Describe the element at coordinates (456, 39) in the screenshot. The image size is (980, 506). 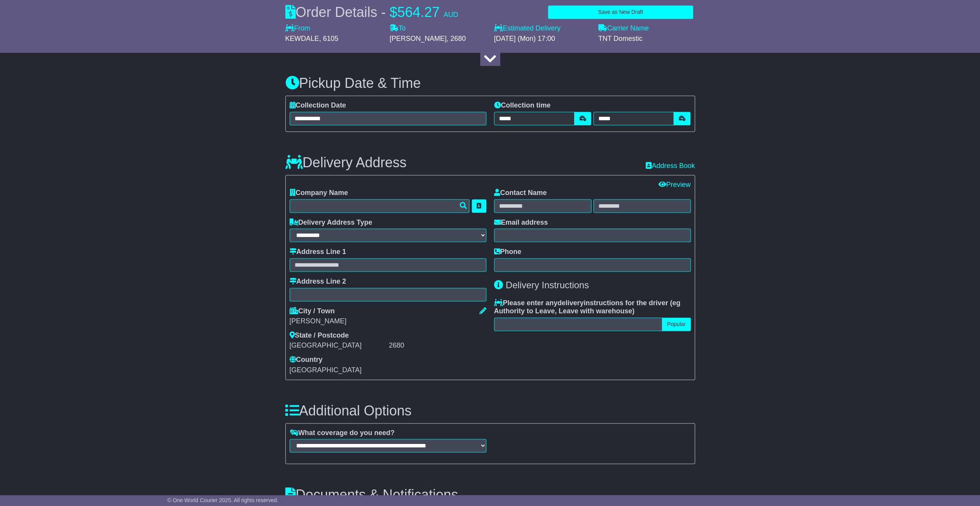
I see `span: , 2680` at that location.